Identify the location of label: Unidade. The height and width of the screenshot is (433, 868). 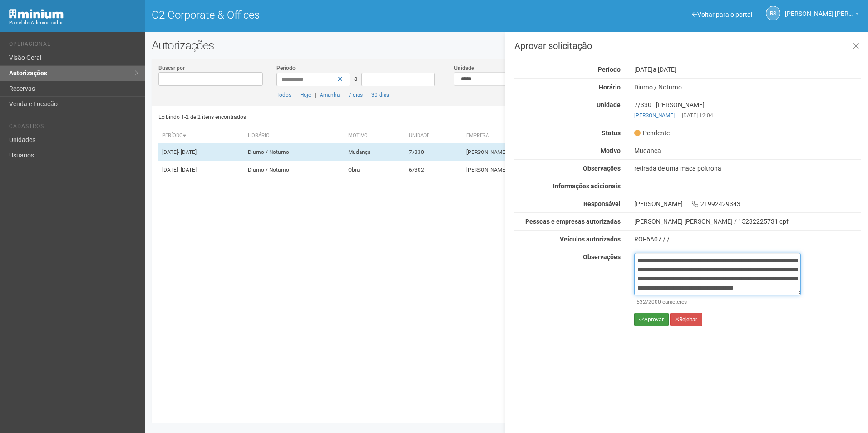
(464, 68).